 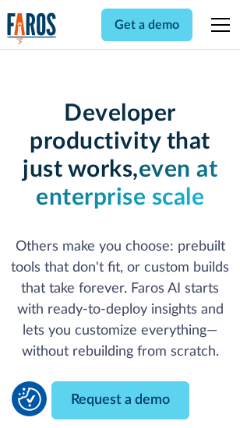 I want to click on p: Others make you choose: prebuilt tools that don't fit, or custom builds that take forever. Faros ..., so click(x=120, y=300).